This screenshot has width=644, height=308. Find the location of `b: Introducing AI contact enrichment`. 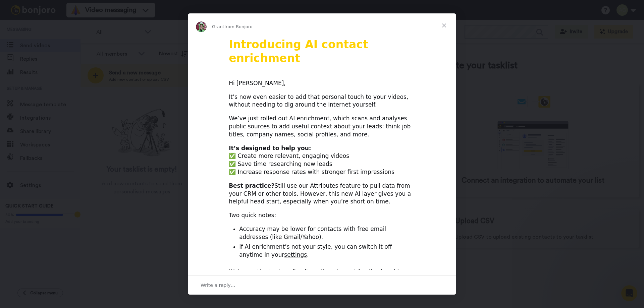

b: Introducing AI contact enrichment is located at coordinates (298, 52).